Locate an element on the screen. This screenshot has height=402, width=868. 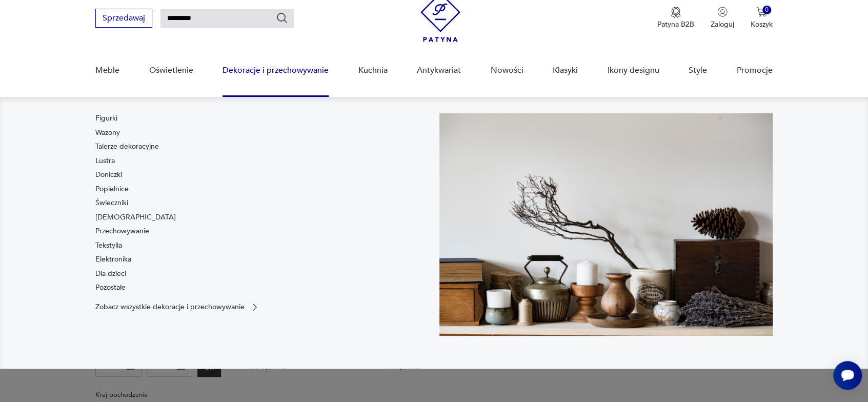
img: Ikonka użytkownika is located at coordinates (723, 12).